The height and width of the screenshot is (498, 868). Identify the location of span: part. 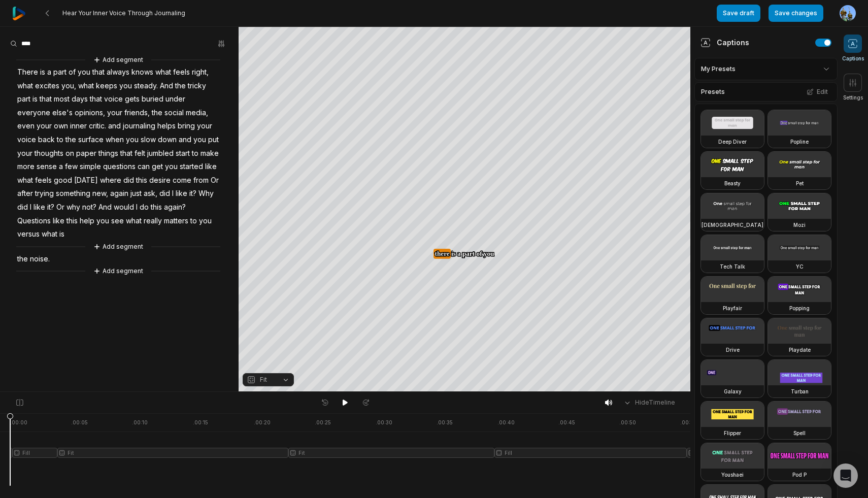
(59, 72).